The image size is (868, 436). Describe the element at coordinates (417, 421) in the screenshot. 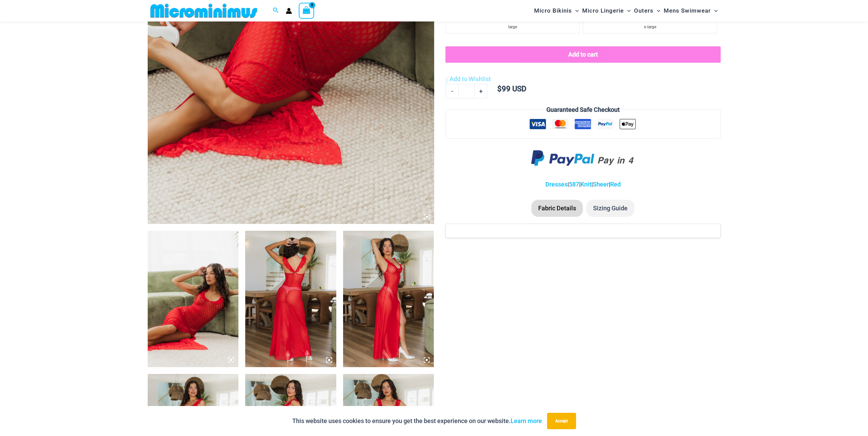

I see `p: This website uses cookies to ensure you get the best experience on our website.` at that location.